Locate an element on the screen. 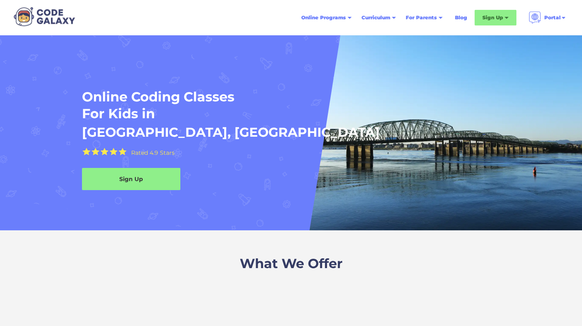 This screenshot has height=326, width=582. div: Online Programs is located at coordinates (324, 18).